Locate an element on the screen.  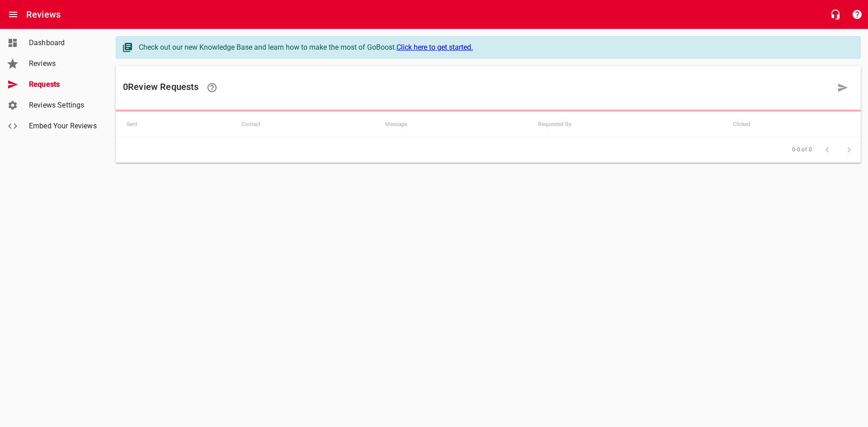
button: Open drawer is located at coordinates (13, 15).